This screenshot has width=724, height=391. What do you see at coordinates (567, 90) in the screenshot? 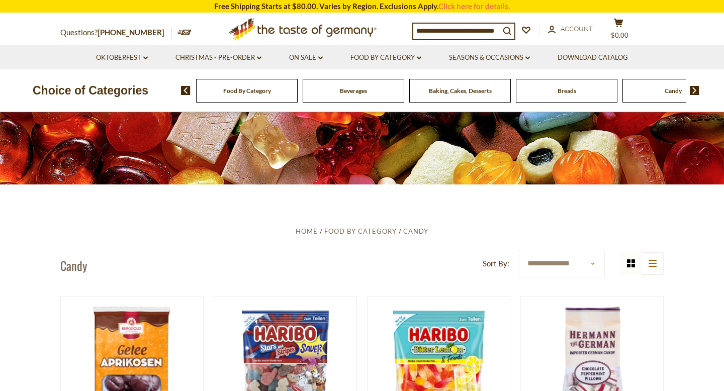
I see `a: Breads` at bounding box center [567, 90].